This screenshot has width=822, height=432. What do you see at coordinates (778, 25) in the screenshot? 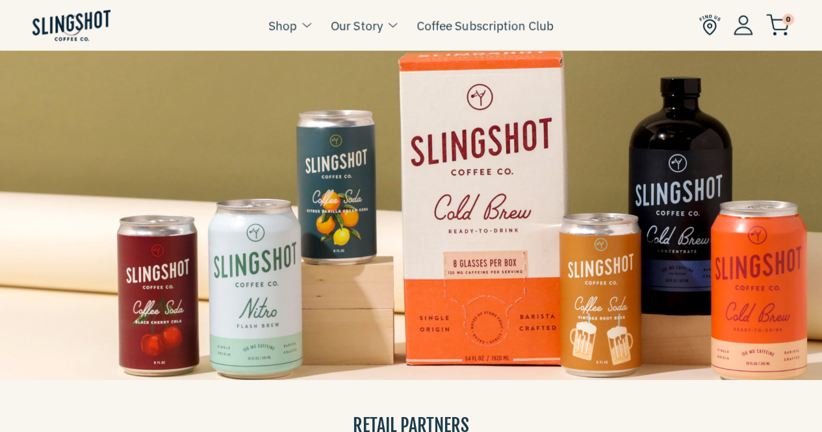
I see `img: cart` at bounding box center [778, 25].